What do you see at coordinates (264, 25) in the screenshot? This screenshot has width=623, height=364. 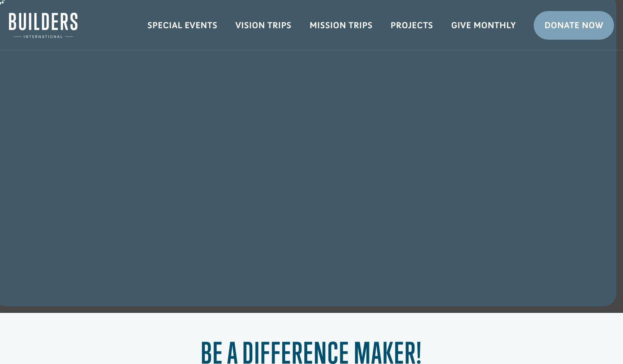 I see `a: Vision Trips` at bounding box center [264, 25].